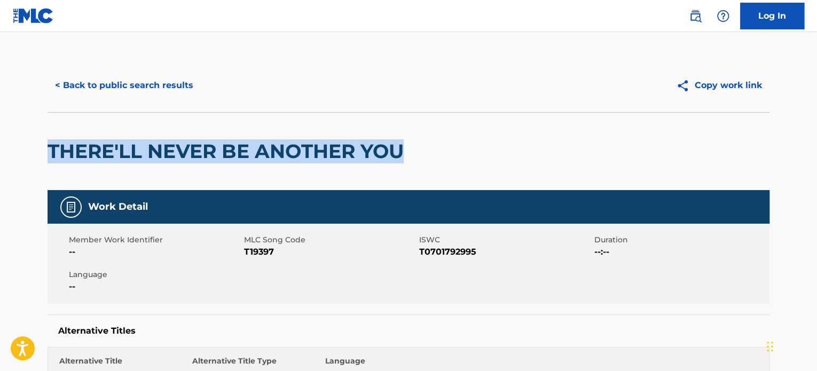 The height and width of the screenshot is (371, 817). What do you see at coordinates (118, 207) in the screenshot?
I see `h5: Work Detail` at bounding box center [118, 207].